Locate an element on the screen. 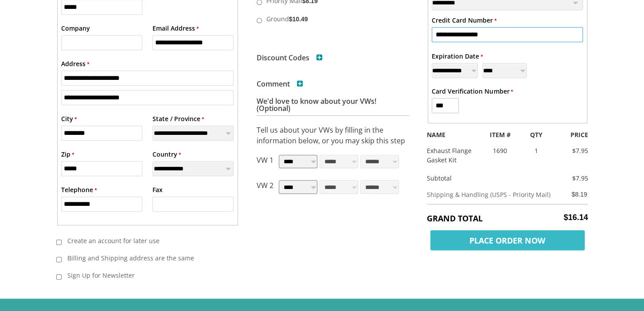 The image size is (644, 311). p: VW 2 is located at coordinates (265, 189).